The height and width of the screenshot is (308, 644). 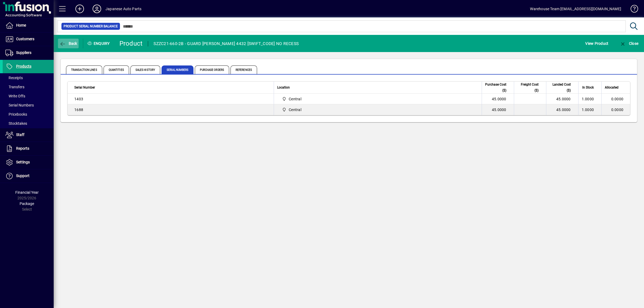 What do you see at coordinates (244, 70) in the screenshot?
I see `span: References` at bounding box center [244, 70].